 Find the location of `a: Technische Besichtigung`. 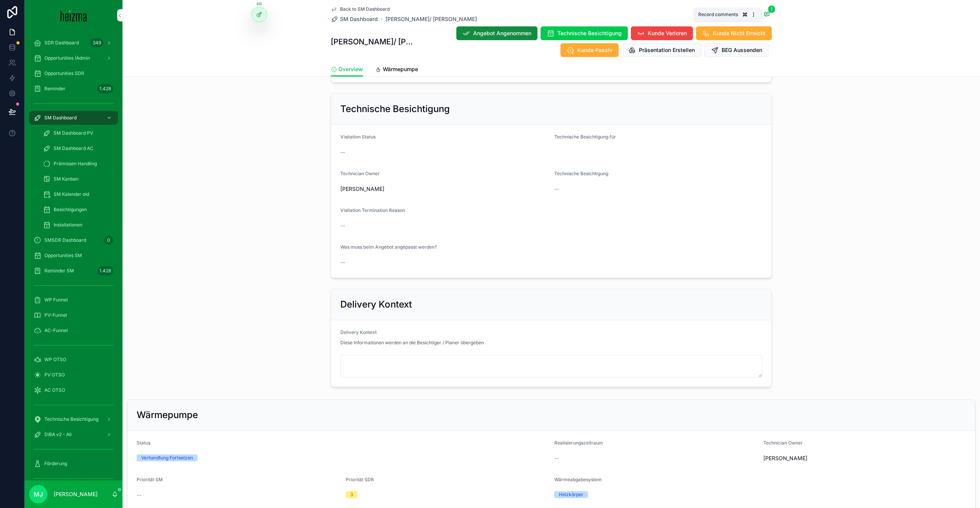

a: Technische Besichtigung is located at coordinates (74, 420).